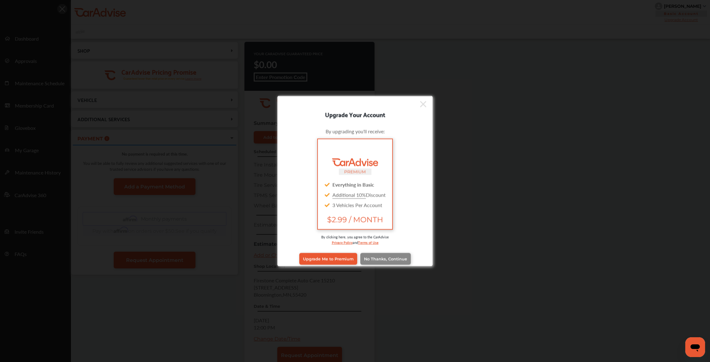 The image size is (710, 362). What do you see at coordinates (355, 131) in the screenshot?
I see `div: By upgrading you'll receive:` at bounding box center [355, 131].